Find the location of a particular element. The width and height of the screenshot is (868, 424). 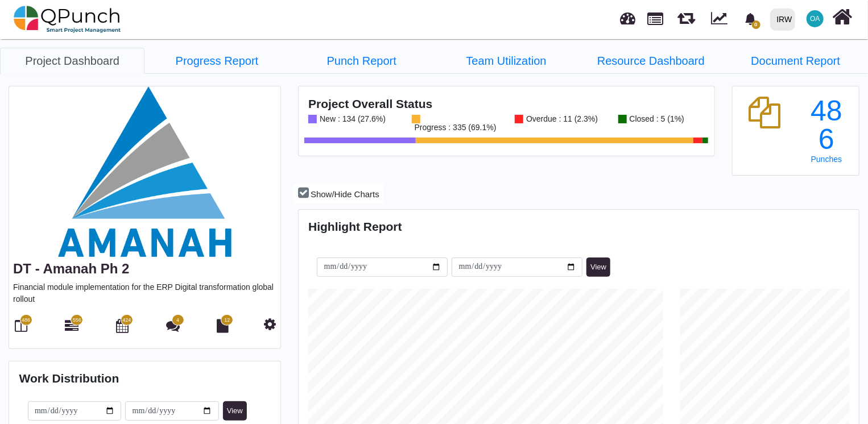

span: 4 is located at coordinates (177, 320).